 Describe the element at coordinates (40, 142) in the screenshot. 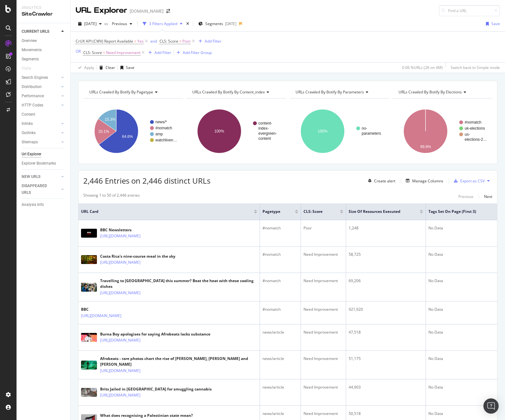

I see `a: Sitemaps` at that location.